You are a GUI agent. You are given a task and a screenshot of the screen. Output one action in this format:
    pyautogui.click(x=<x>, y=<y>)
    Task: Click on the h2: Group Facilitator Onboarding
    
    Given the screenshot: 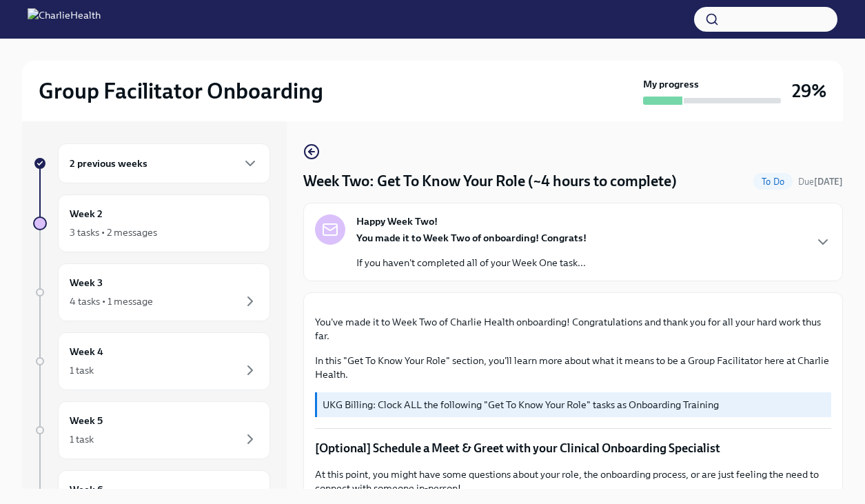 What is the action you would take?
    pyautogui.click(x=181, y=91)
    